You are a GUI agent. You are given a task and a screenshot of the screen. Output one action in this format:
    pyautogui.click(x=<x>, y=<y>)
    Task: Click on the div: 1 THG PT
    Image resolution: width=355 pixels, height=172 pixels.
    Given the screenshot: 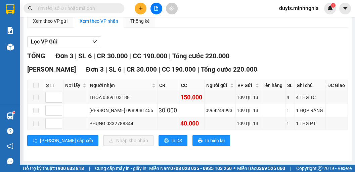 What is the action you would take?
    pyautogui.click(x=310, y=124)
    